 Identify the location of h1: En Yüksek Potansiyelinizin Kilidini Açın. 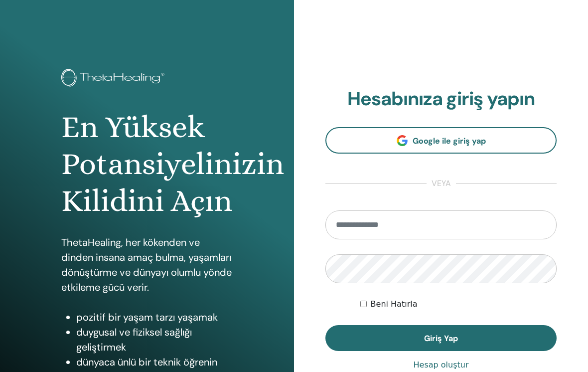
(146, 164).